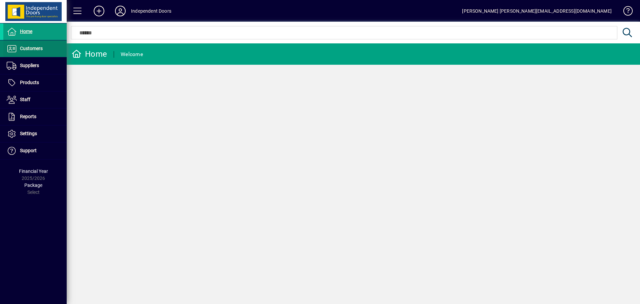 The width and height of the screenshot is (640, 304). I want to click on button: Add, so click(99, 11).